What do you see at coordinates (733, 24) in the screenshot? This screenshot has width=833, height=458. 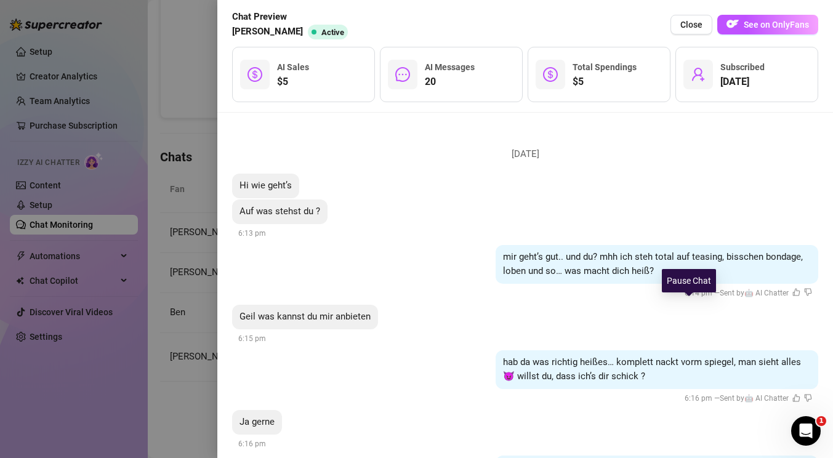 I see `img: OF` at bounding box center [733, 24].